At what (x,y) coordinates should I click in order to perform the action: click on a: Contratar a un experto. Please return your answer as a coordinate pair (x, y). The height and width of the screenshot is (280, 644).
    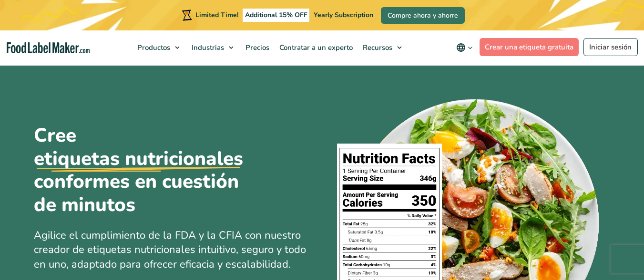
    Looking at the image, I should click on (315, 48).